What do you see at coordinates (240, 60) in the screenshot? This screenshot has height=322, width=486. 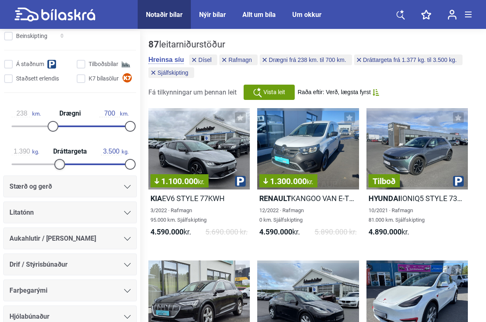 I see `span: Rafmagn` at bounding box center [240, 60].